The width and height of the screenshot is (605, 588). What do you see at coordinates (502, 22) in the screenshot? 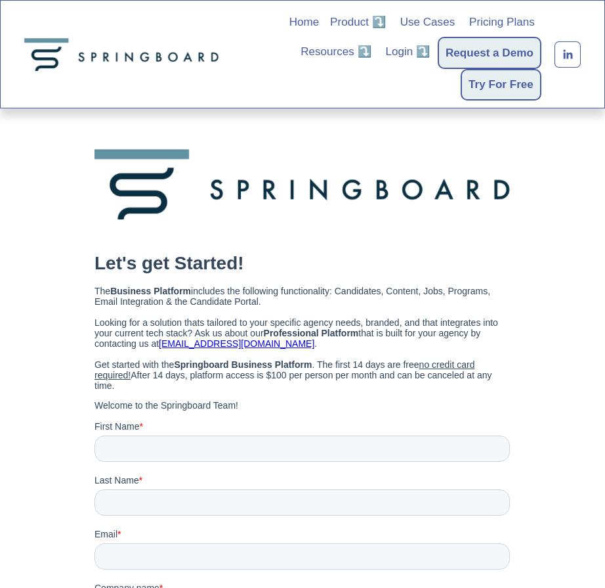
I see `a: Pricing Plans` at bounding box center [502, 22].